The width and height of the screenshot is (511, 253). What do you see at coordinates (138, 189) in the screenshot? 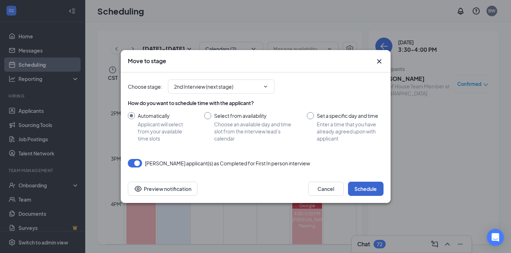
I see `svg: Eye` at bounding box center [138, 189].